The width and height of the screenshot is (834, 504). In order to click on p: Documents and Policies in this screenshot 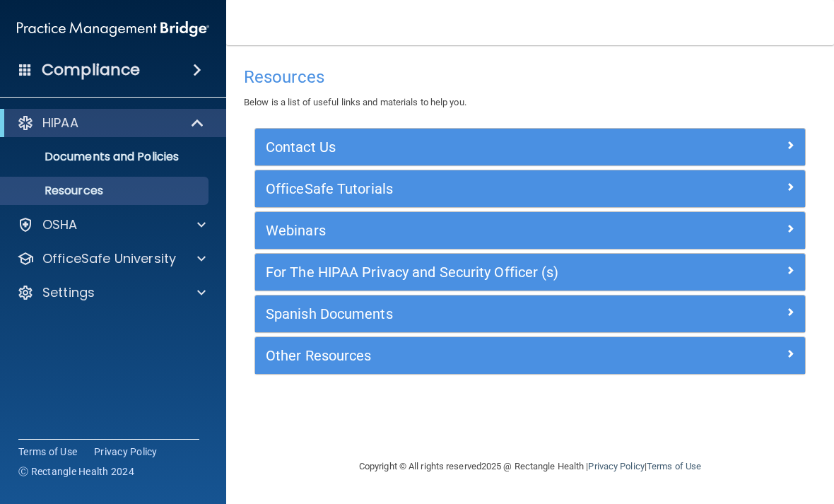, I will do `click(105, 157)`.